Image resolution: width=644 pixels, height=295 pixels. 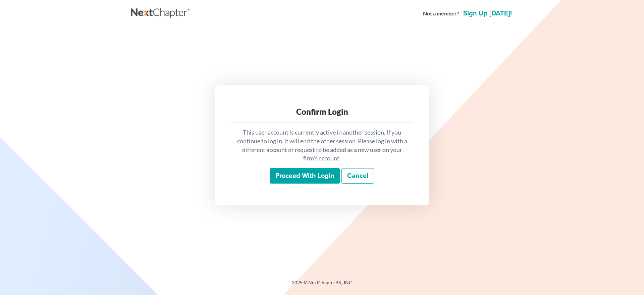 I want to click on input: Proceed with login, so click(x=305, y=176).